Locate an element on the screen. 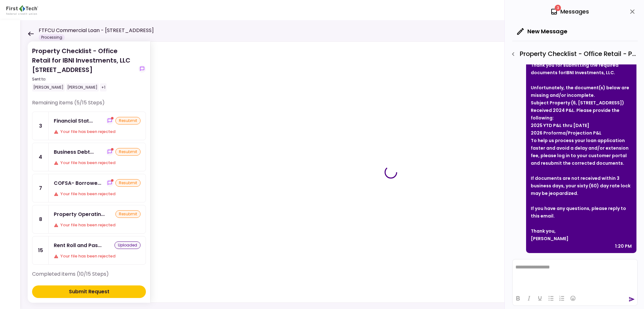  body: Rich Text Area. Press ALT-0 for help. is located at coordinates (62, 8).